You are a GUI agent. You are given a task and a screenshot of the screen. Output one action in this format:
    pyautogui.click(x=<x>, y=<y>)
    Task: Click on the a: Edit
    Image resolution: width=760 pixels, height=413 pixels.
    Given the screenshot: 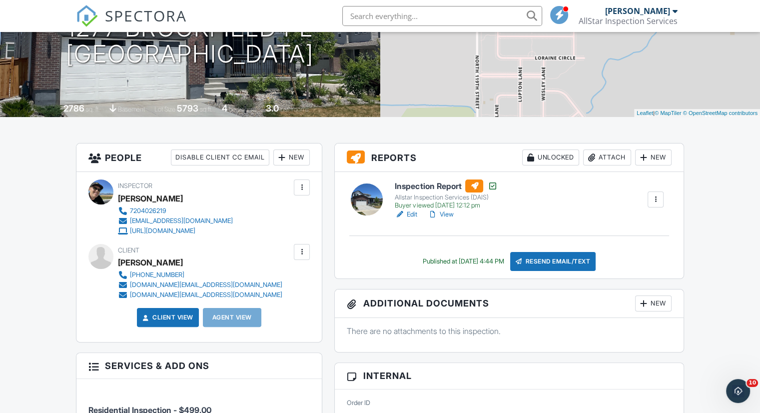 What is the action you would take?
    pyautogui.click(x=406, y=214)
    